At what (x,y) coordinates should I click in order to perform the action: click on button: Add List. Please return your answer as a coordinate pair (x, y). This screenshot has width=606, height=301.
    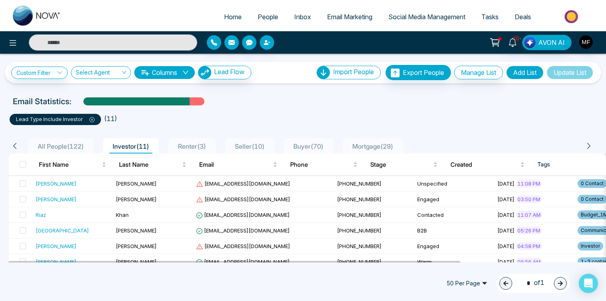
    Looking at the image, I should click on (525, 73).